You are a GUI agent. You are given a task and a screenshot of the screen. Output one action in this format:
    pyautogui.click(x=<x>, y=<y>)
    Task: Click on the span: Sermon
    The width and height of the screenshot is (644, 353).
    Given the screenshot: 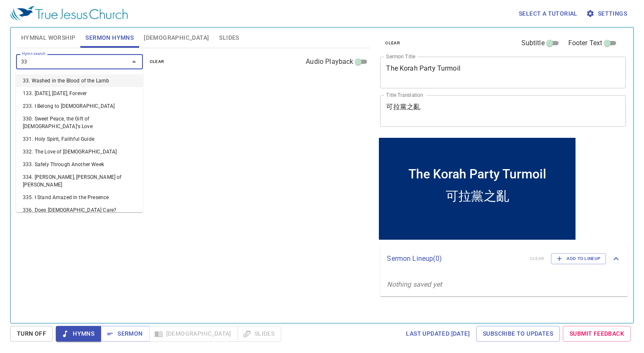 What is the action you would take?
    pyautogui.click(x=125, y=333)
    